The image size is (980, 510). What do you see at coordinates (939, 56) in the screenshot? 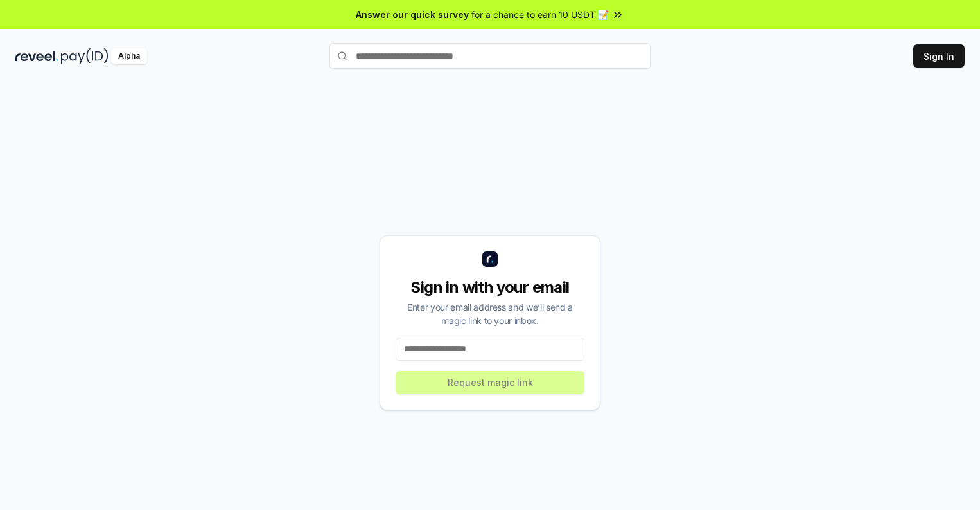
I see `button: Sign In` at bounding box center [939, 56].